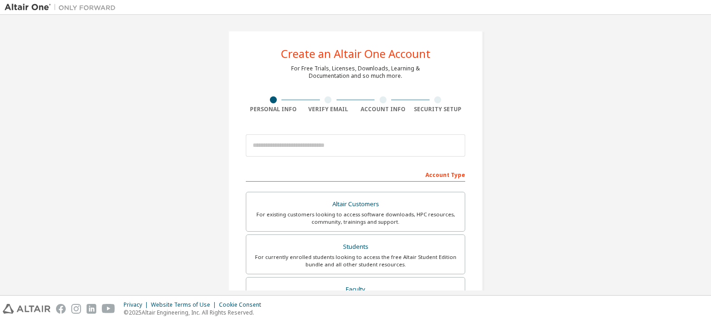 The image size is (711, 322). I want to click on div: Security Setup, so click(438, 109).